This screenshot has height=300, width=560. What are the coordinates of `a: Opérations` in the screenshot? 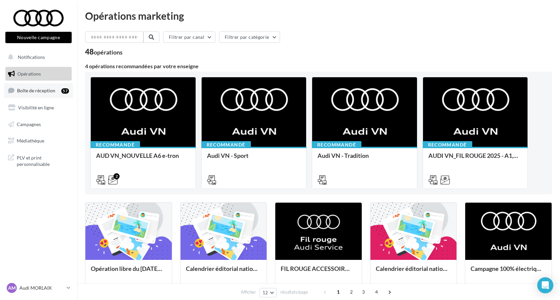 It's located at (38, 74).